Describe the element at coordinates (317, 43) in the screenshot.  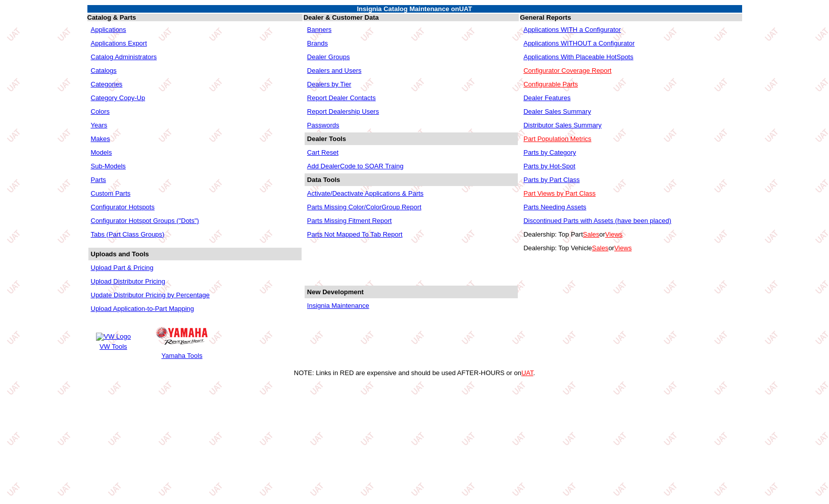
I see `a: Brands` at that location.